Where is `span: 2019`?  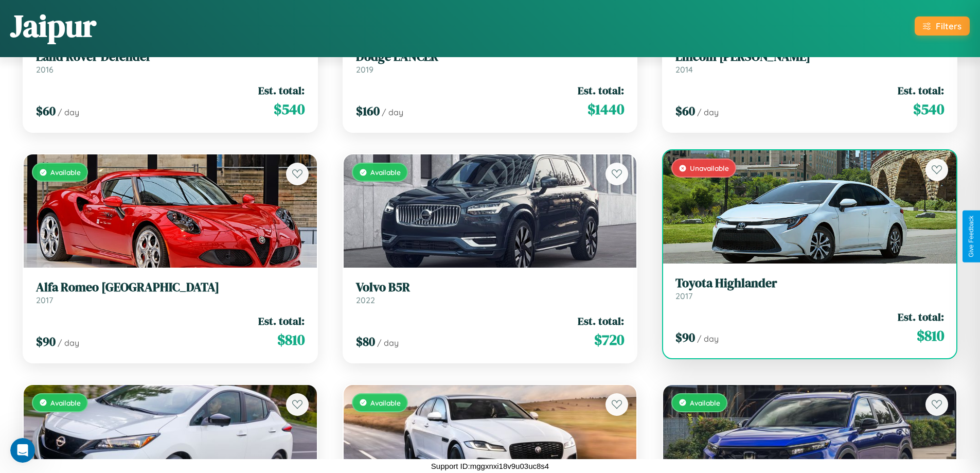 span: 2019 is located at coordinates (365, 69).